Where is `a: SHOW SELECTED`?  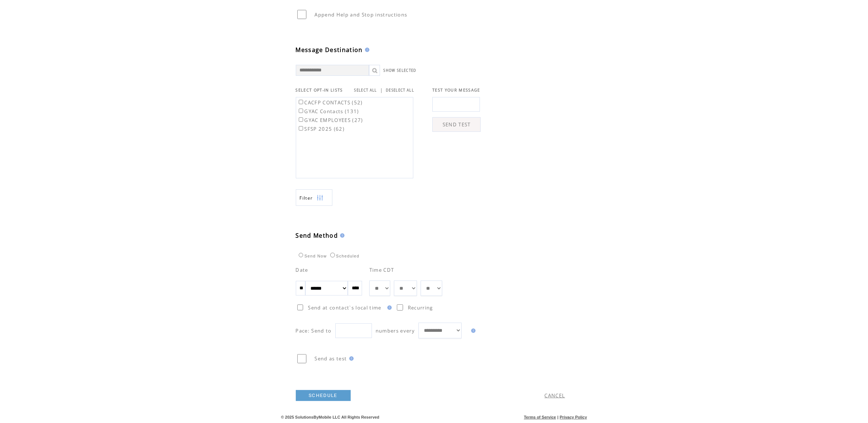 a: SHOW SELECTED is located at coordinates (400, 70).